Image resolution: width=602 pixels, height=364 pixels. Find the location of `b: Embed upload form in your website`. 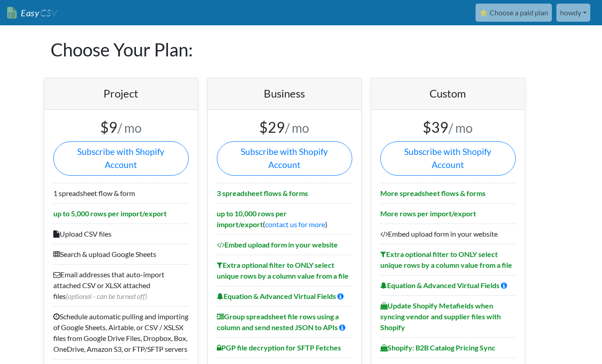

b: Embed upload form in your website is located at coordinates (277, 245).